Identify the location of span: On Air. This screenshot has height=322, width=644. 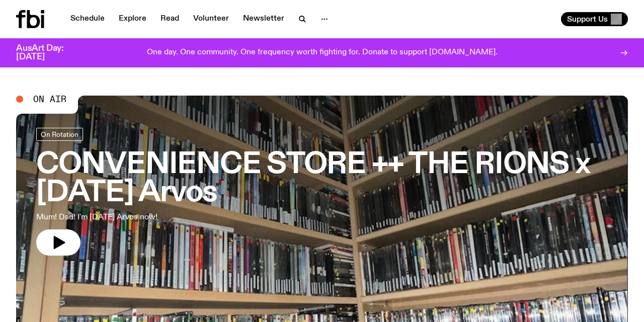
(50, 99).